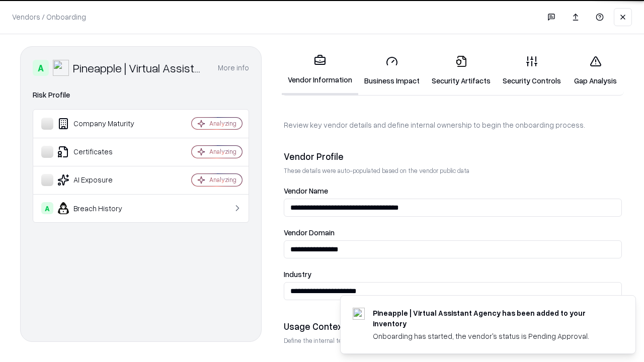 The image size is (644, 362). I want to click on div: Certificates, so click(101, 152).